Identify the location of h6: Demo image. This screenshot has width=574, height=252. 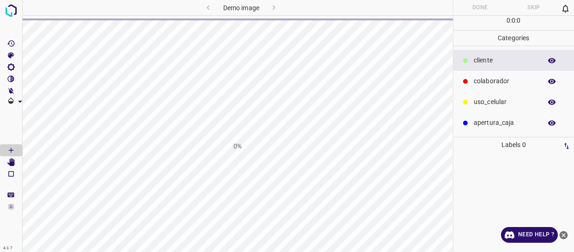
(241, 9).